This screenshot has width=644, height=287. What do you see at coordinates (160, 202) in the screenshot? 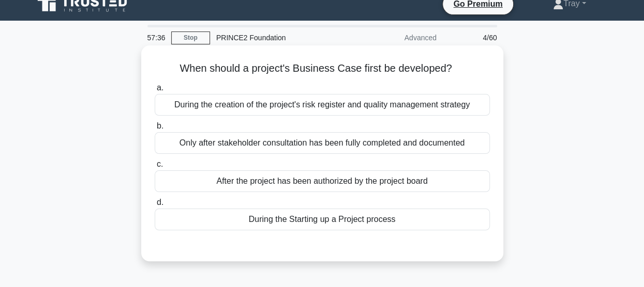
I see `span: d.` at bounding box center [160, 202].